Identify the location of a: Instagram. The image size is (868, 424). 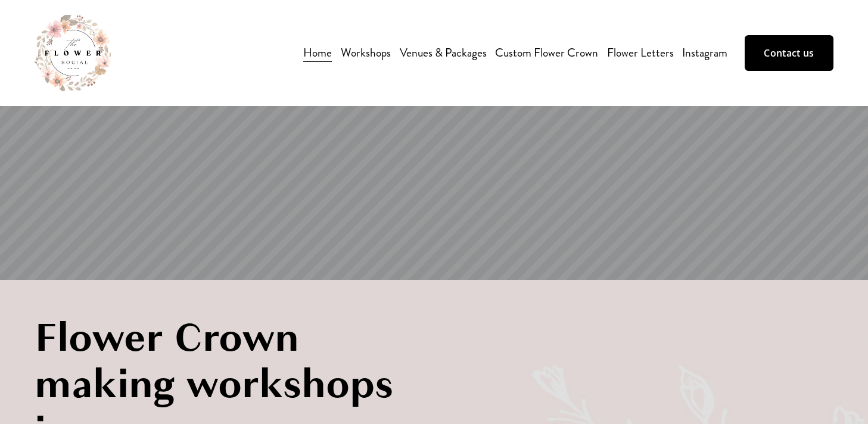
(705, 53).